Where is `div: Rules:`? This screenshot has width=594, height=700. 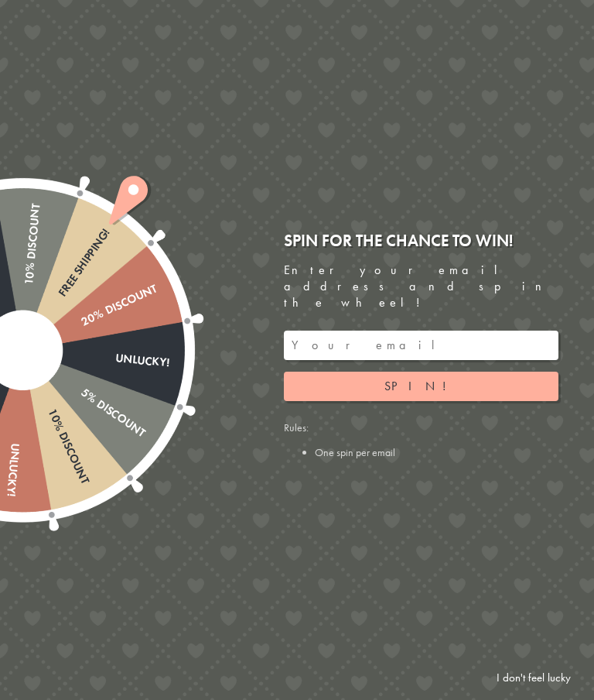 div: Rules: is located at coordinates (421, 439).